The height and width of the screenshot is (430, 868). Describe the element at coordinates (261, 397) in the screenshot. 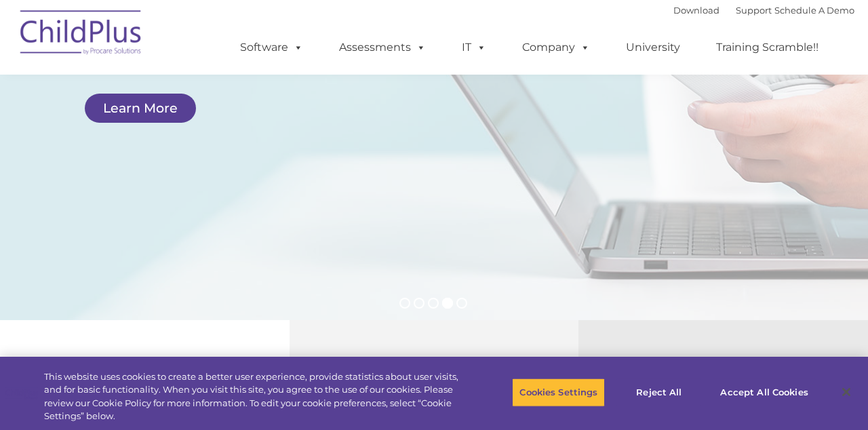

I see `div: This website uses cookies to create a better user experience, provide statistics about user visit...` at that location.